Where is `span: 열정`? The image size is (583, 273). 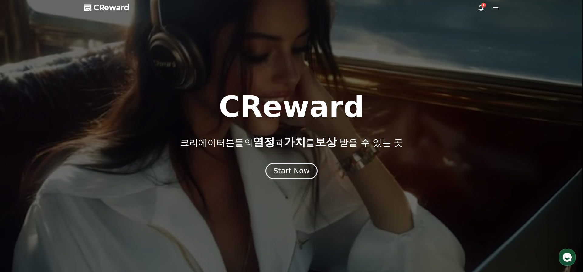 span: 열정 is located at coordinates (264, 142).